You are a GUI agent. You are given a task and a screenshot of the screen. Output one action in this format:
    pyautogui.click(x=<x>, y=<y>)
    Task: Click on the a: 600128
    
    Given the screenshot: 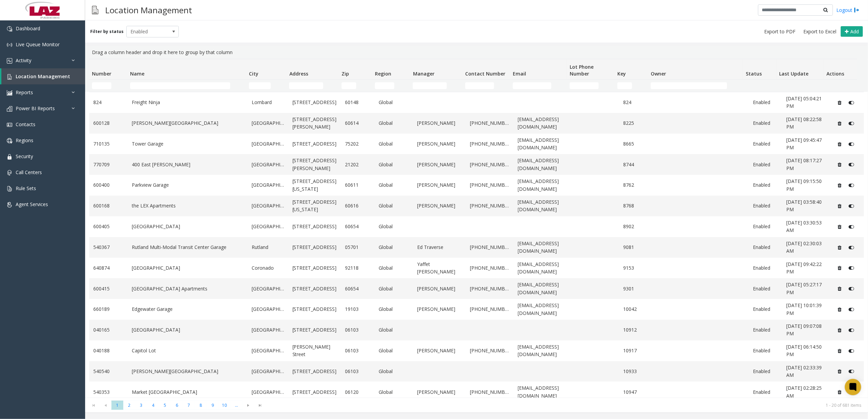 What is the action you would take?
    pyautogui.click(x=108, y=123)
    